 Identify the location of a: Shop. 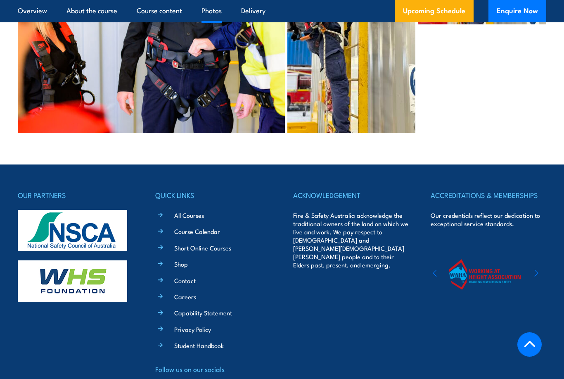
(181, 264).